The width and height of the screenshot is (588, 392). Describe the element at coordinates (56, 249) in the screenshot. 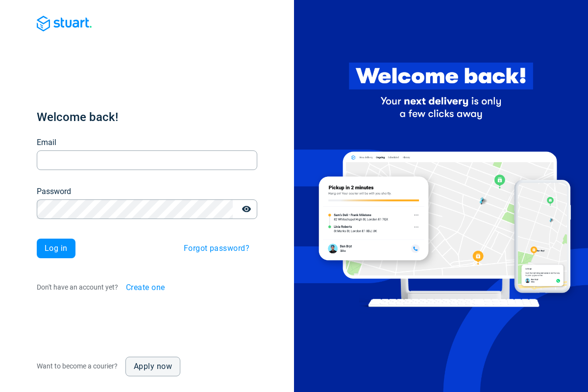

I see `button: Log in` at that location.